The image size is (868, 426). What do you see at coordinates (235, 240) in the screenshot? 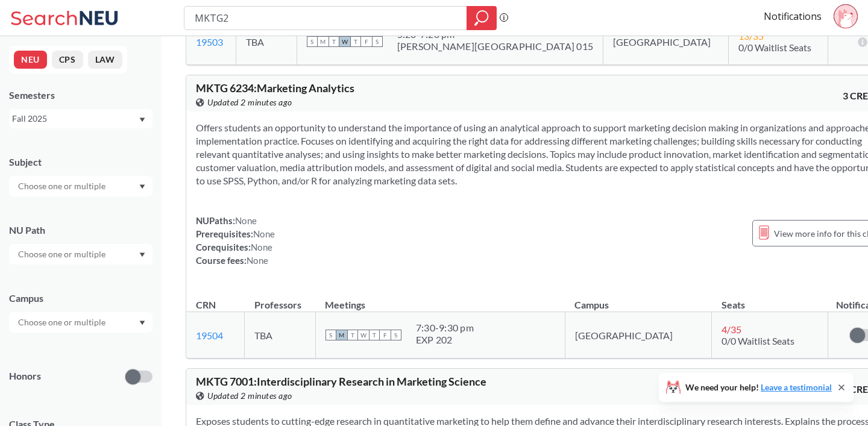
I see `div: NUPaths: Prerequisites: Corequisites: Course fees:` at bounding box center [235, 240].